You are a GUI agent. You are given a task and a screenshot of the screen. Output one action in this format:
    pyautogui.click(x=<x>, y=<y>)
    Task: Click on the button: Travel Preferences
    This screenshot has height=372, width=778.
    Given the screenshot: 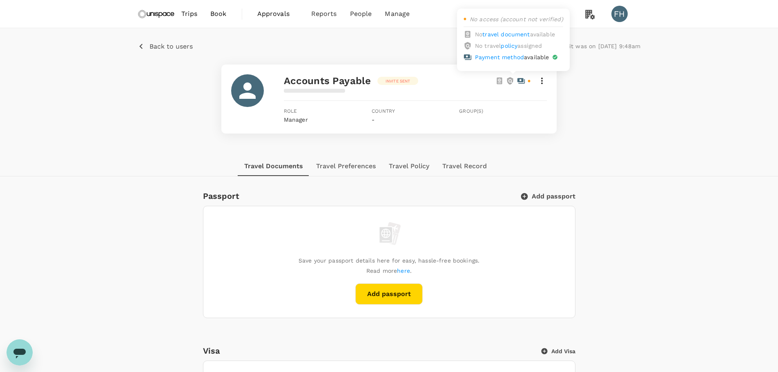 What is the action you would take?
    pyautogui.click(x=346, y=166)
    